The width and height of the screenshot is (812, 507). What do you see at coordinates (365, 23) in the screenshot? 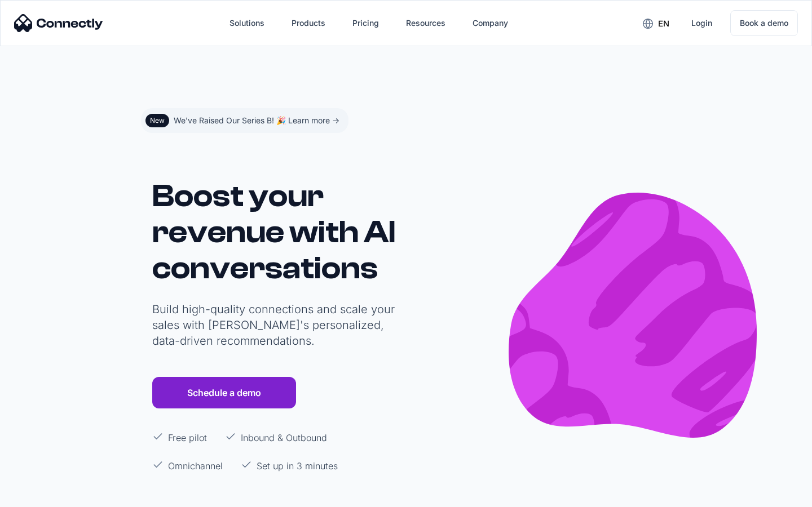
I see `div: Pricing` at bounding box center [365, 23].